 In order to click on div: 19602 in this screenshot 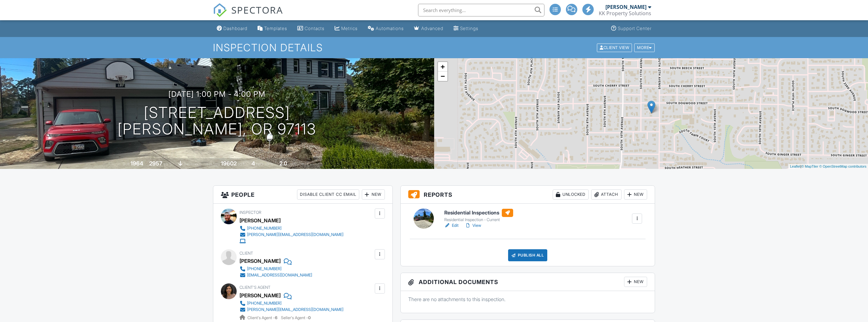, I will do `click(229, 164)`.